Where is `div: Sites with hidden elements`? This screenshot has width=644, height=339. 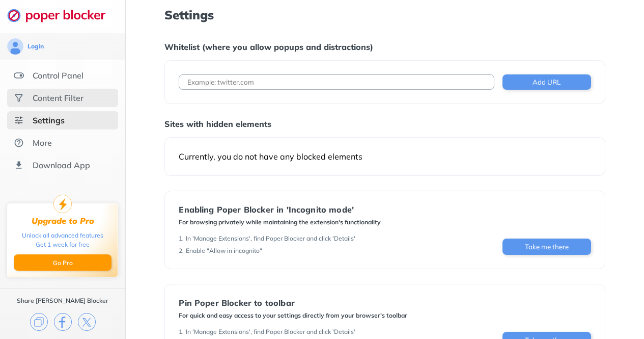
div: Sites with hidden elements is located at coordinates (385, 124).